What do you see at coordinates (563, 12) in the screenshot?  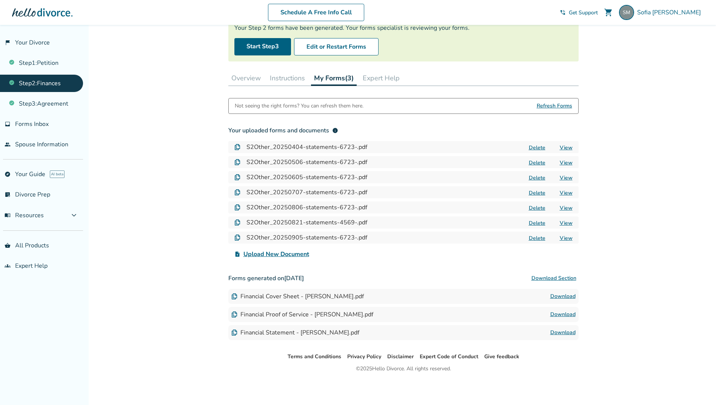 I see `span: phone_in_talk` at bounding box center [563, 12].